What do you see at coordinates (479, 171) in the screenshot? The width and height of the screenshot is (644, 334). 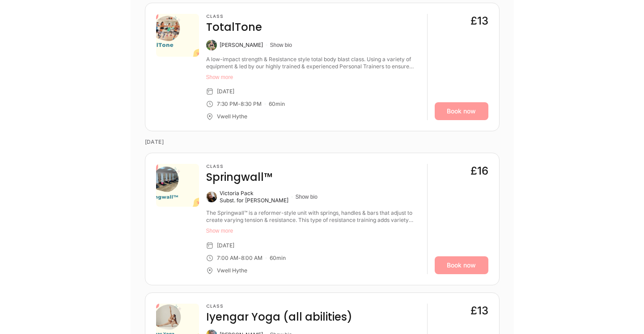 I see `div: £16` at bounding box center [479, 171].